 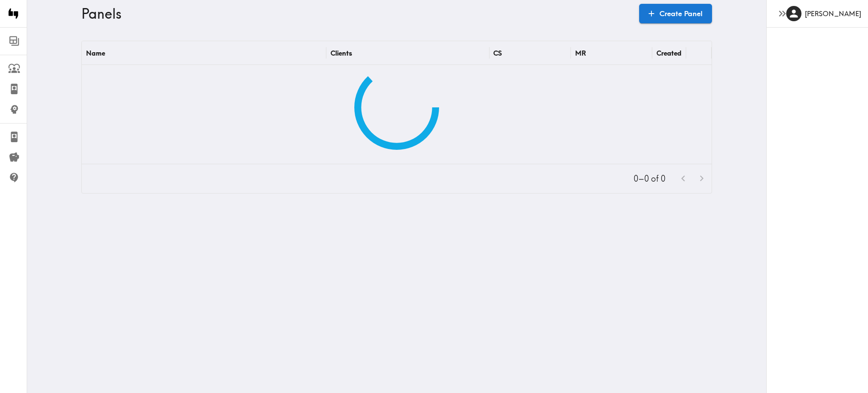 What do you see at coordinates (341, 53) in the screenshot?
I see `div: Clients` at bounding box center [341, 53].